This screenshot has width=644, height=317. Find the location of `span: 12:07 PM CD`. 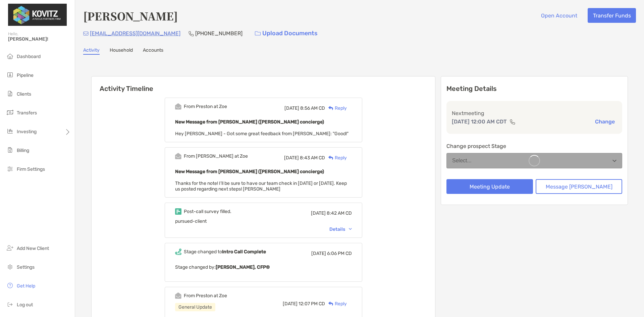

span: 12:07 PM CD is located at coordinates (311, 304).